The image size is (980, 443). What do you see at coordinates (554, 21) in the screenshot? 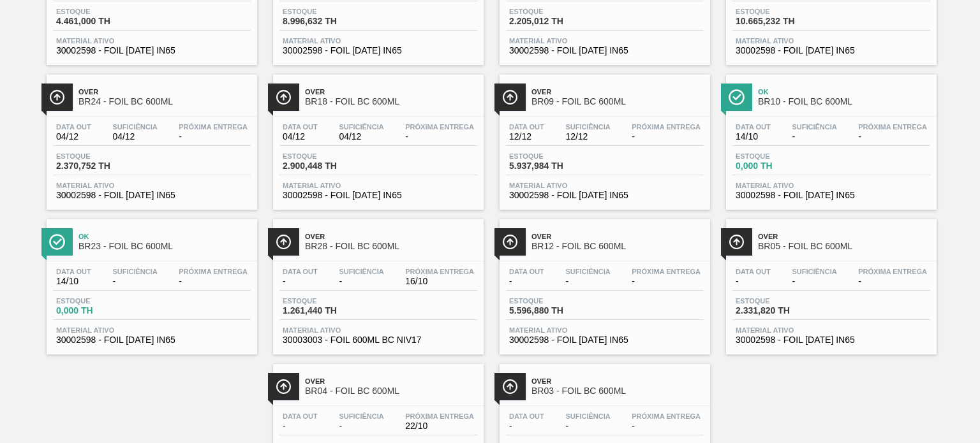
I see `span: 2.205,012 TH` at bounding box center [554, 21].